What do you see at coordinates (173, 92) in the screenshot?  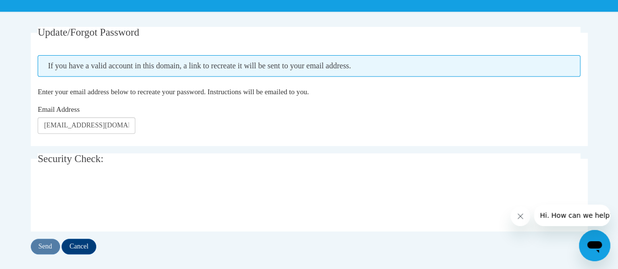 I see `span: Enter your email address below to recreate your password. Instructions will be emailed to you.` at bounding box center [173, 92].